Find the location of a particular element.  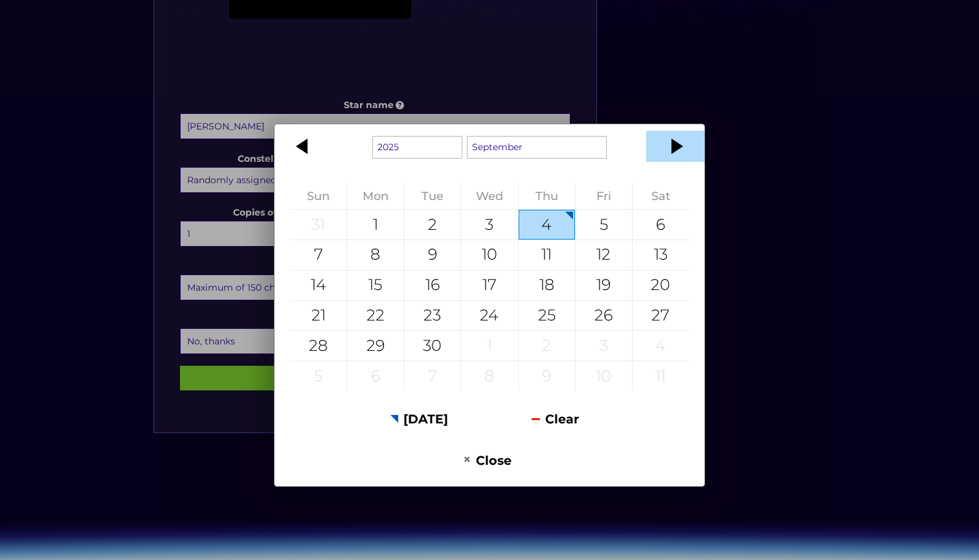

select: Select a month is located at coordinates (537, 147).